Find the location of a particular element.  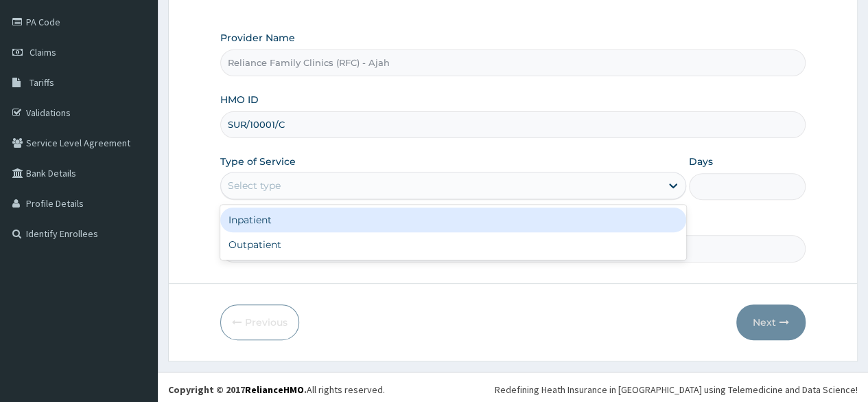

button: Previous is located at coordinates (259, 322).